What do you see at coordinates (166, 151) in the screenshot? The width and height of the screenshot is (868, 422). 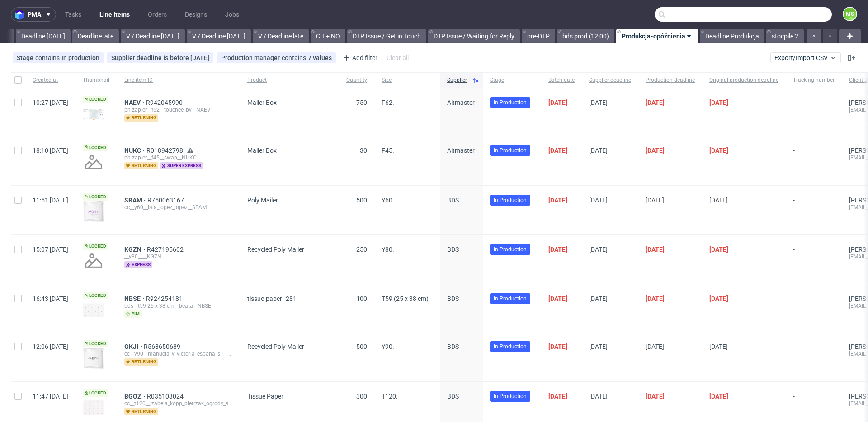 I see `a: R018942798` at bounding box center [166, 151].